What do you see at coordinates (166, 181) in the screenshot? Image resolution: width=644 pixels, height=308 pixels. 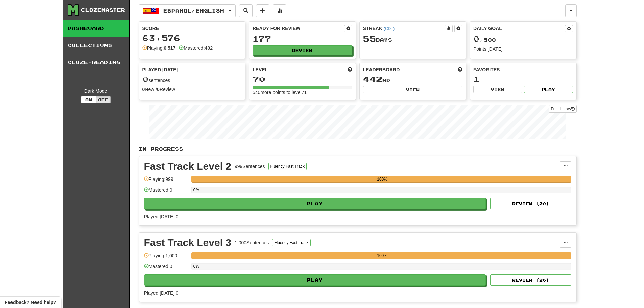 I see `div: Playing: 999` at bounding box center [166, 181].